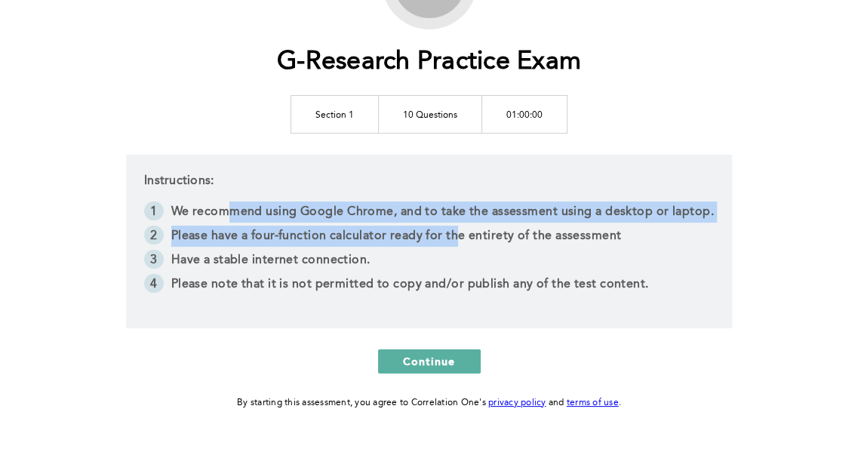  I want to click on a: privacy policy, so click(517, 403).